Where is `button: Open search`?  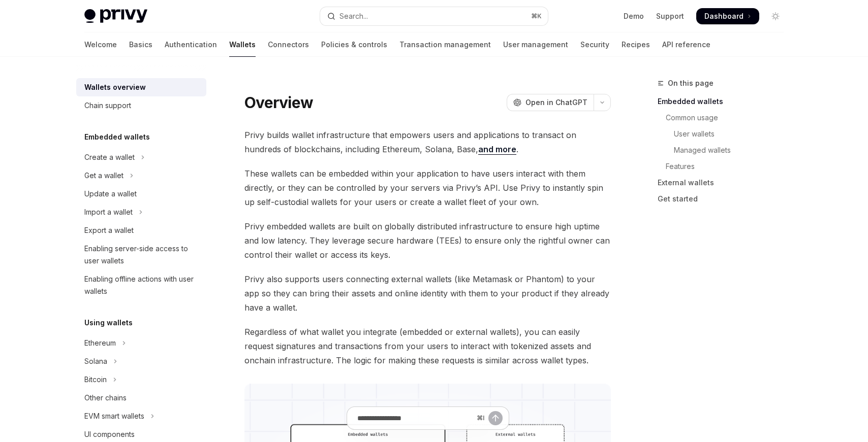 button: Open search is located at coordinates (434, 16).